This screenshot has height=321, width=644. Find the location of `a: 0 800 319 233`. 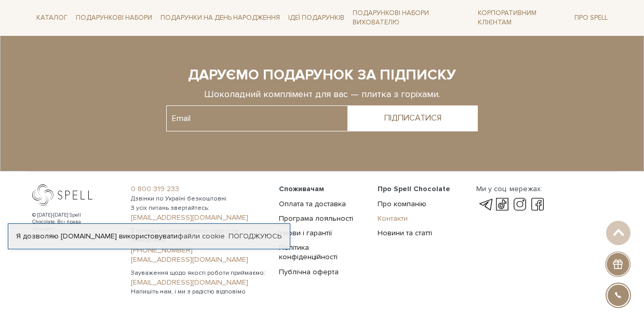

a: 0 800 319 233 is located at coordinates (198, 189).